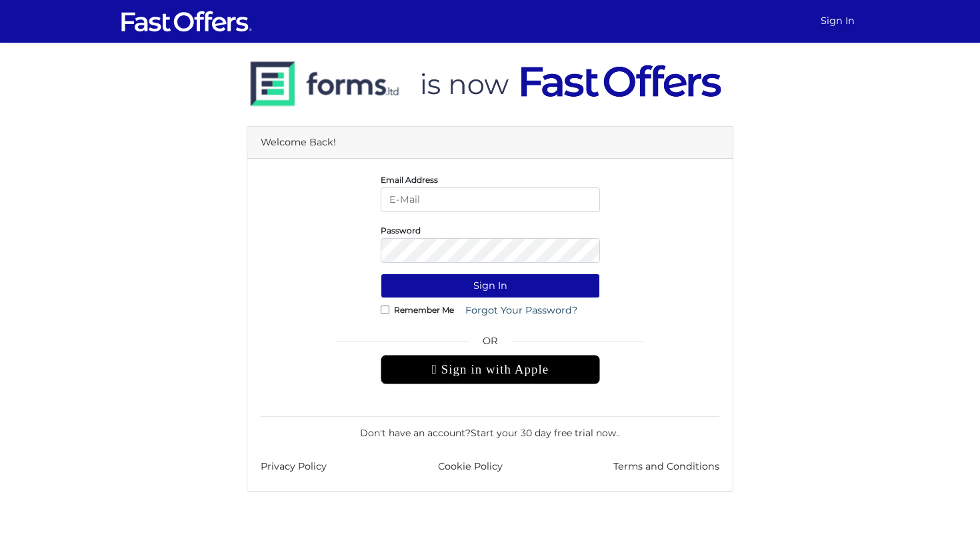 This screenshot has width=980, height=555. I want to click on button: Sign In, so click(490, 286).